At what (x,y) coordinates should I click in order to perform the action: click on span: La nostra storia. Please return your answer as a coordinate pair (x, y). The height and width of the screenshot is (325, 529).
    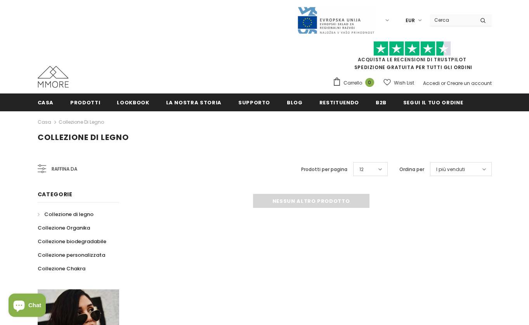
    Looking at the image, I should click on (194, 102).